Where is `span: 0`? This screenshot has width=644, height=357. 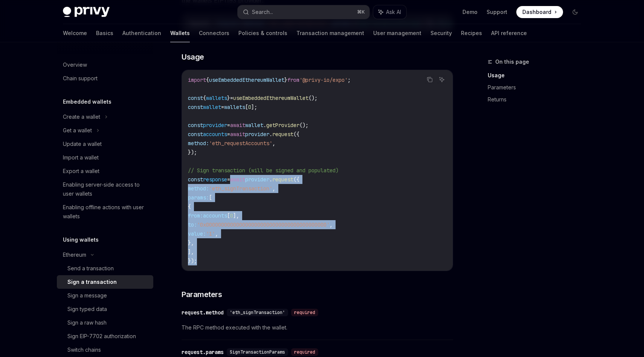
span: 0 is located at coordinates (250, 107).